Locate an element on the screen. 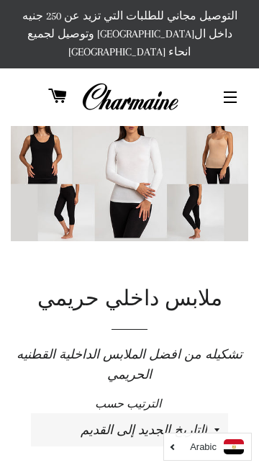 The image size is (259, 468). span: الترتيب حسب is located at coordinates (128, 404).